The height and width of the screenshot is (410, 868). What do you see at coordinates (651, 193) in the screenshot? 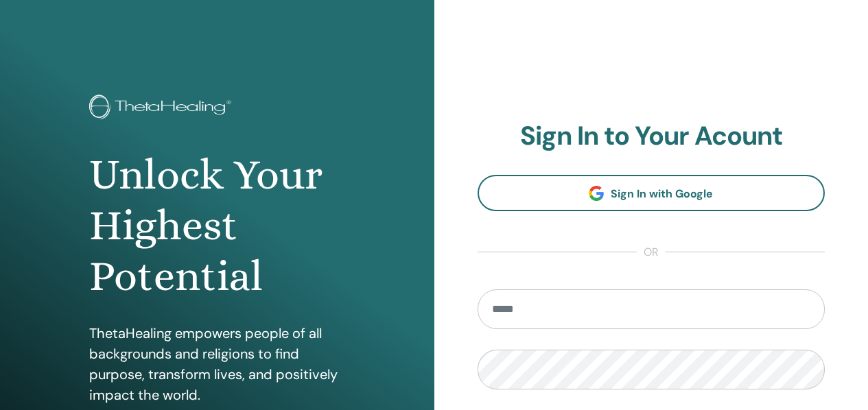
I see `a: Sign In with Google` at bounding box center [651, 193].